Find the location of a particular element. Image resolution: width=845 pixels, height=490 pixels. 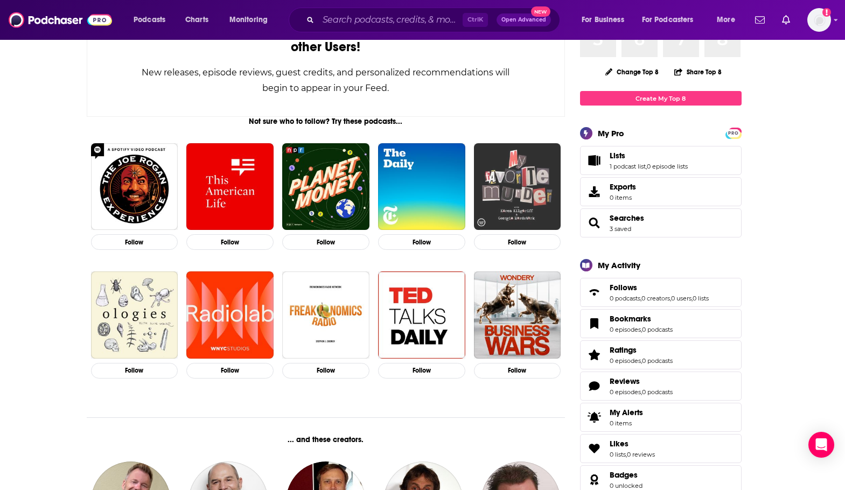

a: The Daily is located at coordinates (422, 187).